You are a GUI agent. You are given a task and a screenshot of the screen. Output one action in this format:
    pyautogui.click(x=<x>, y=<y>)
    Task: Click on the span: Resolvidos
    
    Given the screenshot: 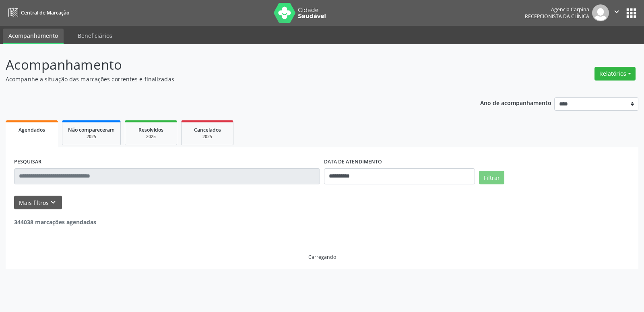 What is the action you would take?
    pyautogui.click(x=151, y=129)
    